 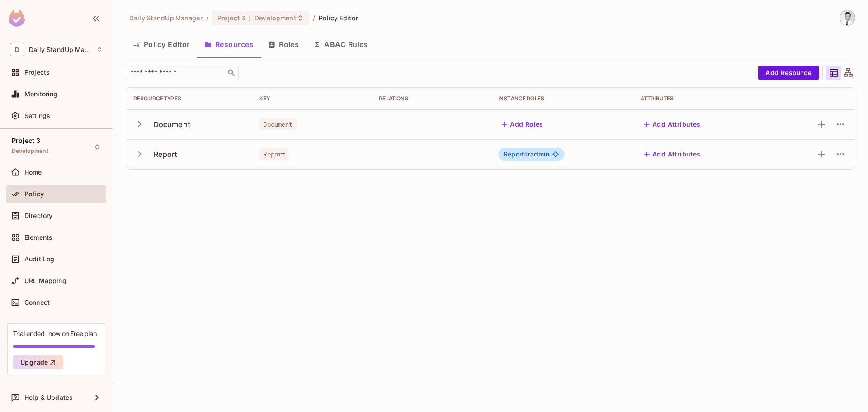 I want to click on span: Home, so click(x=33, y=173).